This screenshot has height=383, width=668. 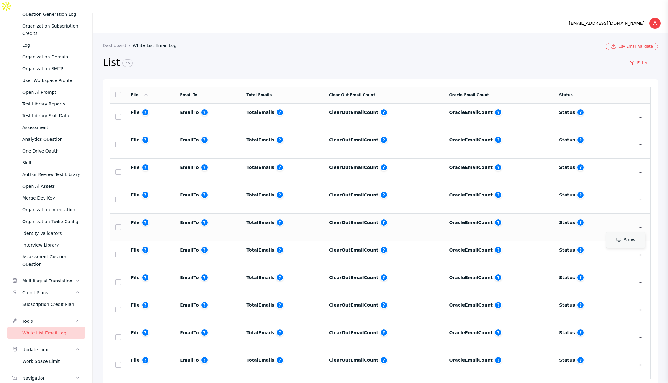 What do you see at coordinates (46, 116) in the screenshot?
I see `a: Test Library Skill Data` at bounding box center [46, 116].